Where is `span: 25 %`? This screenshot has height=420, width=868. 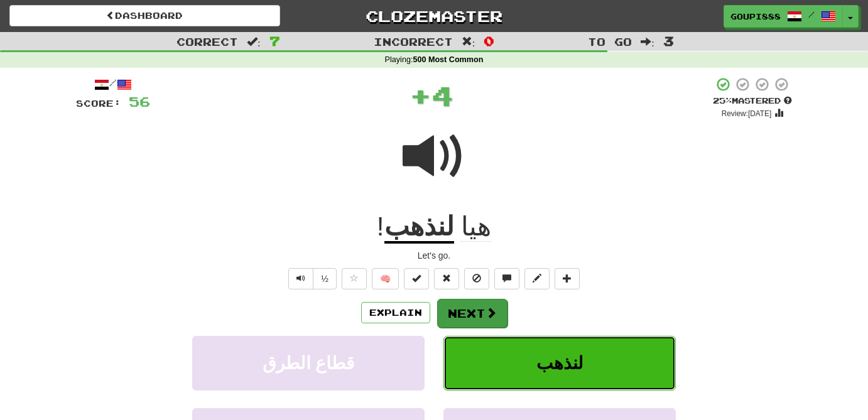
span: 25 % is located at coordinates (722, 101).